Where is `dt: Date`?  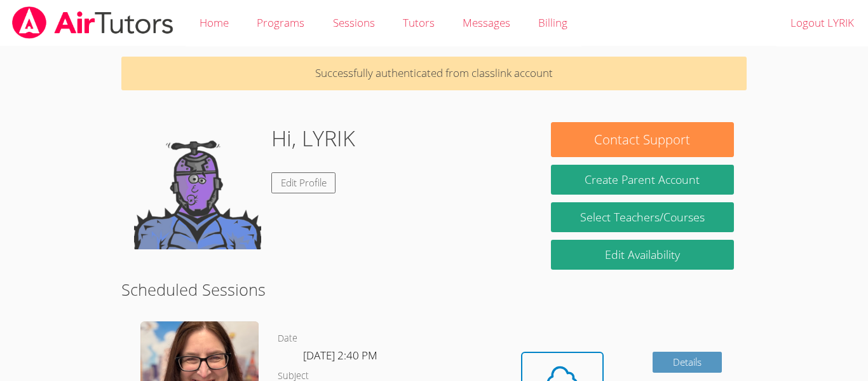
dt: Date is located at coordinates (288, 338).